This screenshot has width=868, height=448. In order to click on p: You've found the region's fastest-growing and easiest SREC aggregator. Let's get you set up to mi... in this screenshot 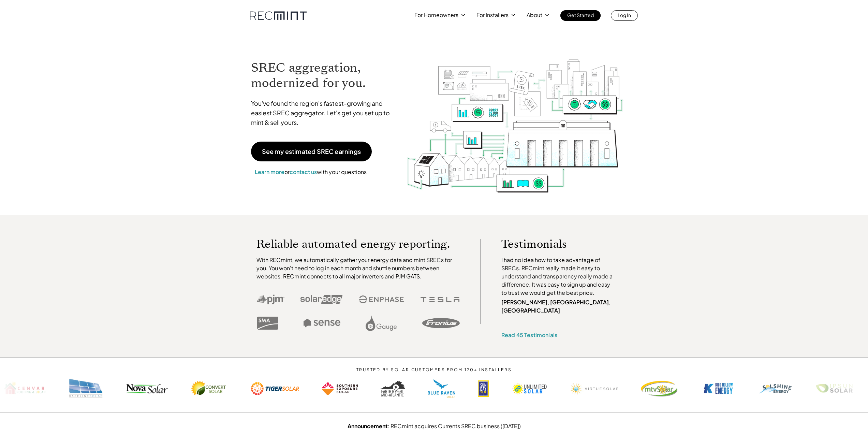, I will do `click(324, 112)`.